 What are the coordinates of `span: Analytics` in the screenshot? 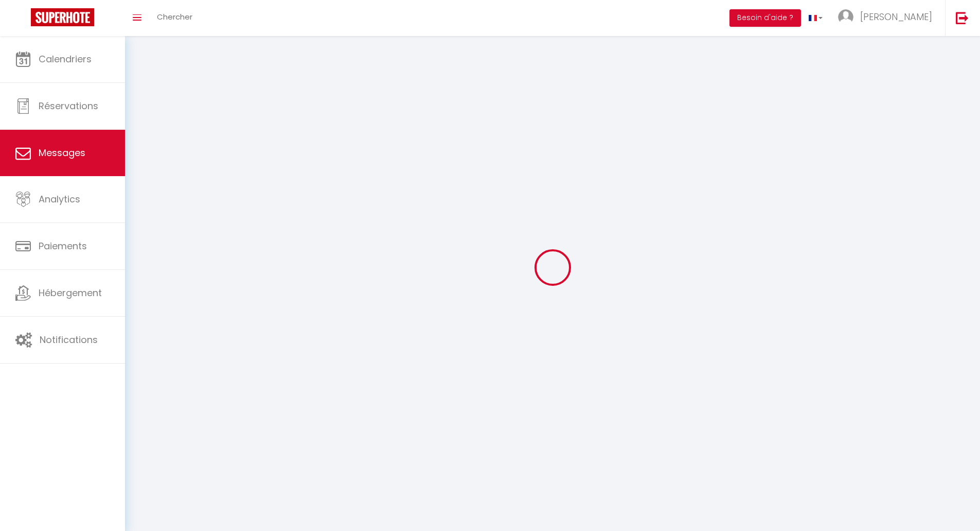 It's located at (59, 199).